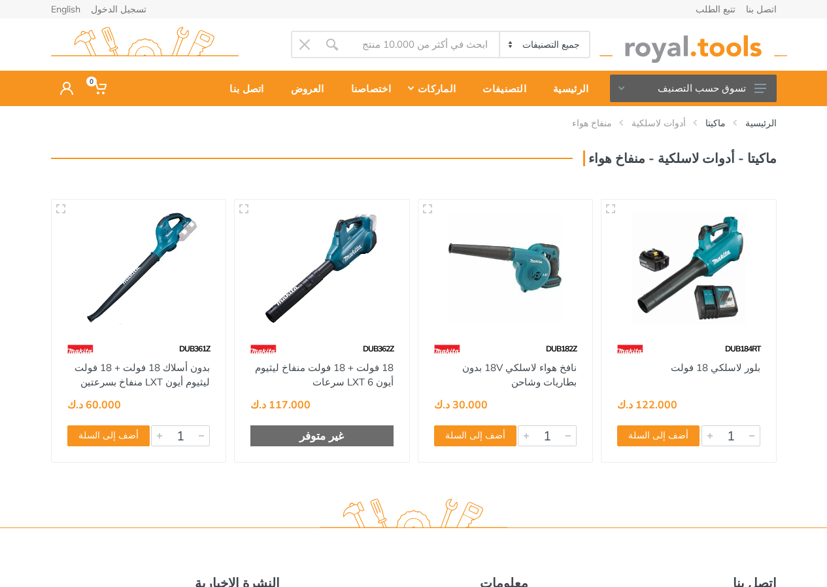 This screenshot has width=827, height=587. I want to click on div: الماركات, so click(432, 88).